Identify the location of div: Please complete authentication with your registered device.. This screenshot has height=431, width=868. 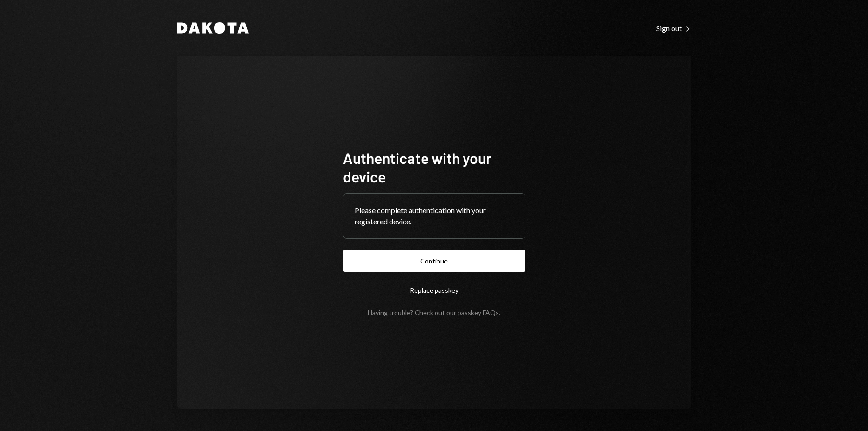
(434, 216).